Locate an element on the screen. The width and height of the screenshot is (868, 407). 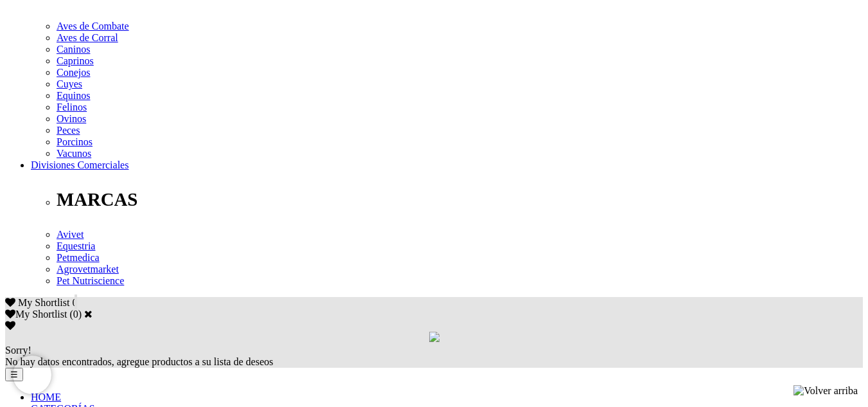
img: loading.gif is located at coordinates (434, 337).